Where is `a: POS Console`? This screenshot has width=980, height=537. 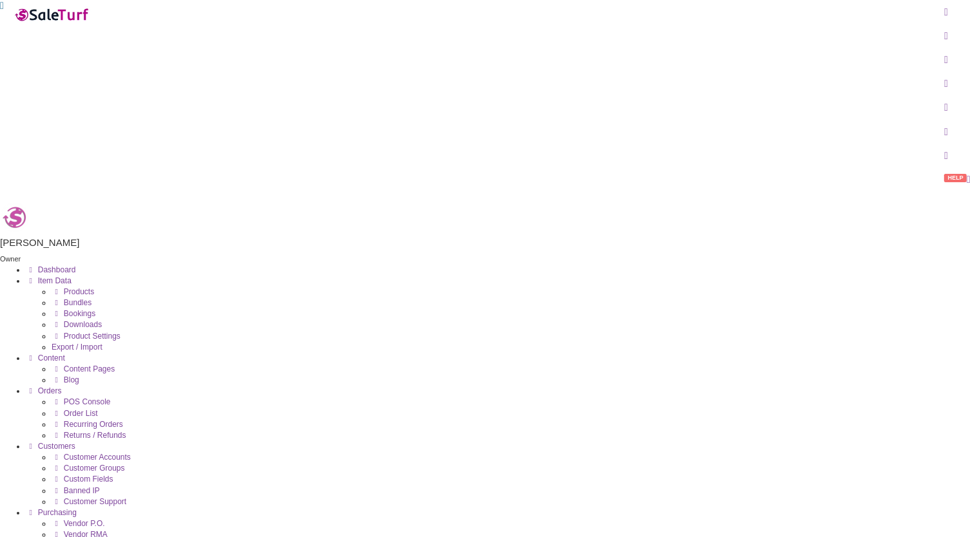 a: POS Console is located at coordinates (81, 402).